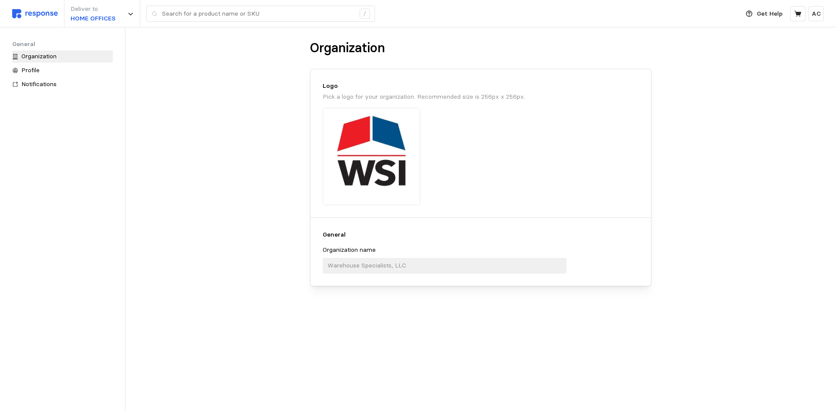 This screenshot has height=411, width=836. What do you see at coordinates (444, 252) in the screenshot?
I see `div: Organization name` at bounding box center [444, 252].